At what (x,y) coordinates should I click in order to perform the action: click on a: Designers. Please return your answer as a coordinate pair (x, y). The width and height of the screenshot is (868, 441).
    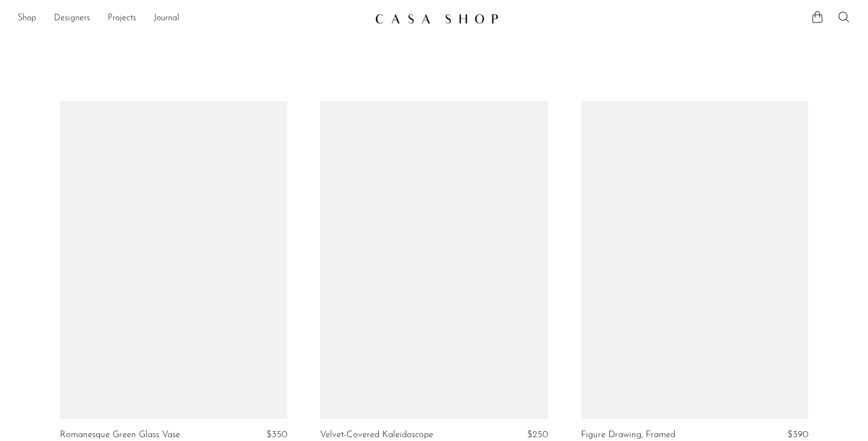
    Looking at the image, I should click on (72, 19).